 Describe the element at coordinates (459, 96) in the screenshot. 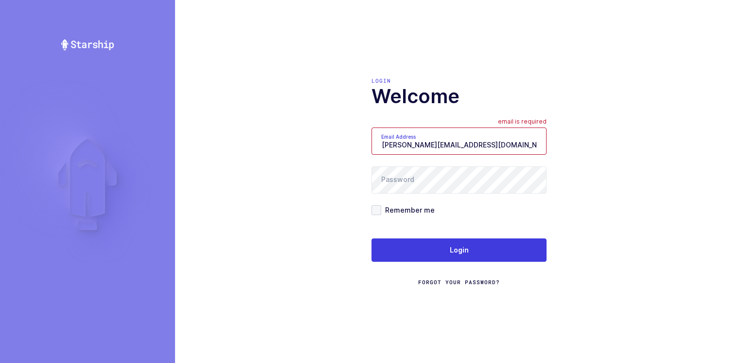

I see `h1: Welcome` at that location.